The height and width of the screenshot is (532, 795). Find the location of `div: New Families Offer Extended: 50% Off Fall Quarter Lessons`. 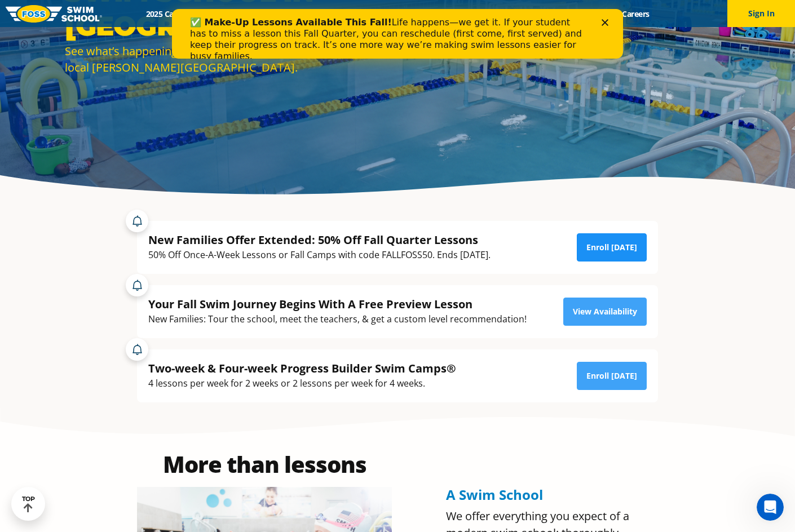

div: New Families Offer Extended: 50% Off Fall Quarter Lessons is located at coordinates (319, 239).